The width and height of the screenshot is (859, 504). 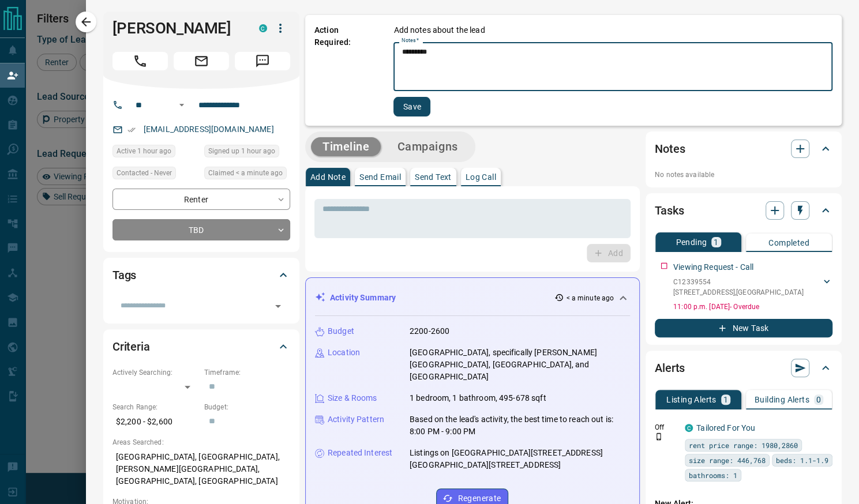 I want to click on div: Notes, so click(x=743, y=149).